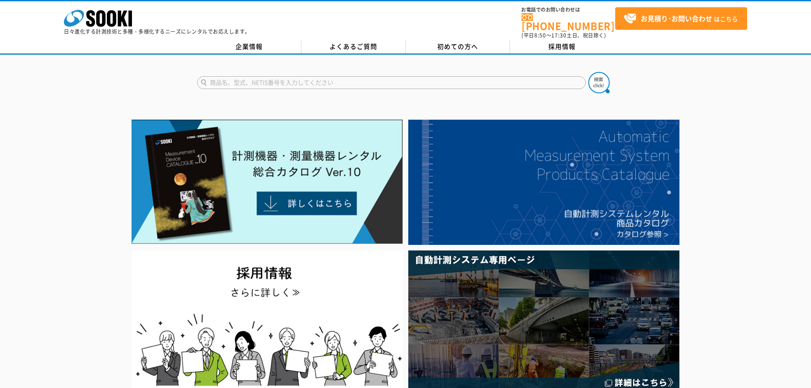 This screenshot has height=388, width=811. Describe the element at coordinates (544, 182) in the screenshot. I see `img: 自動計測システムカタログ` at that location.